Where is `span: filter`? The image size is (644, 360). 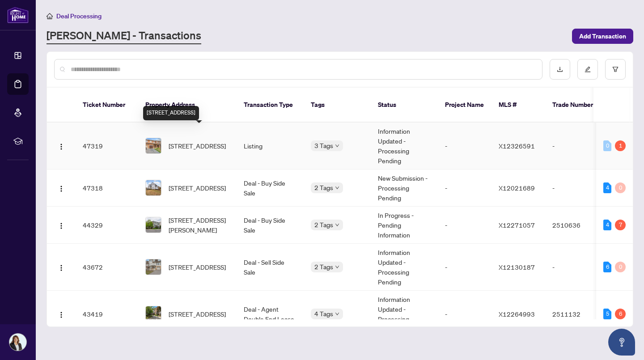 span: filter is located at coordinates (615, 70).